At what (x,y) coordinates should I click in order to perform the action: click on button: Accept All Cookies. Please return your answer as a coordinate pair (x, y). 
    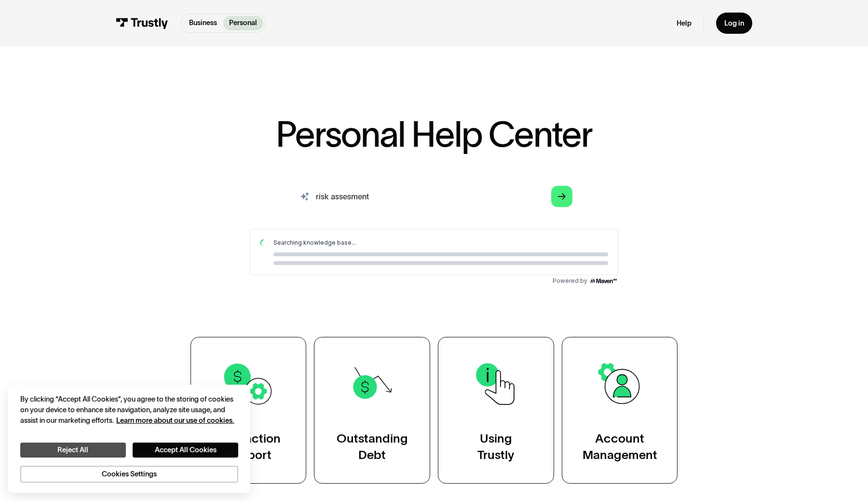
    Looking at the image, I should click on (185, 449).